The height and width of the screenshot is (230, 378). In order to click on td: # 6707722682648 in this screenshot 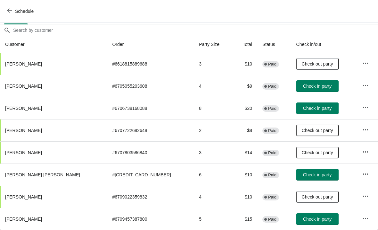, I will do `click(150, 130)`.